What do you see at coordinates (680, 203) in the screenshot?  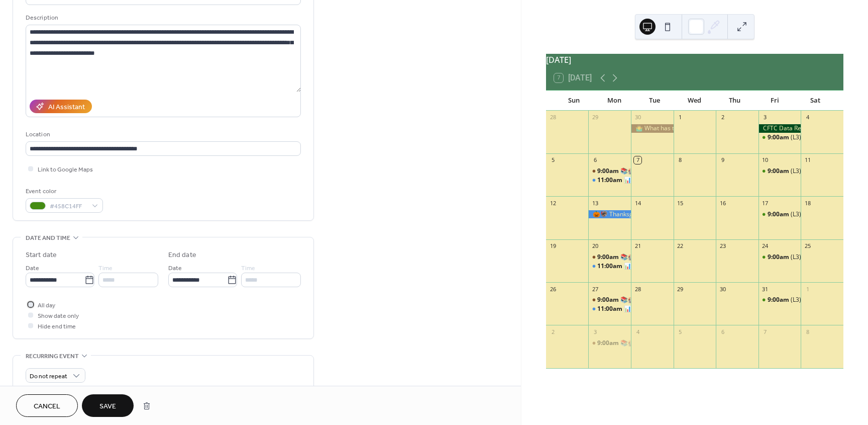 I see `div: 15` at bounding box center [680, 203].